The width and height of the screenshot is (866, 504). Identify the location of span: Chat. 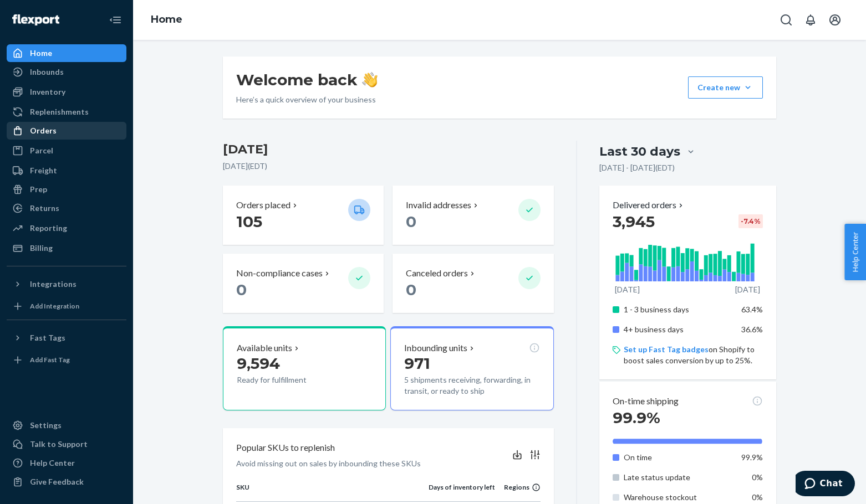
(36, 13).